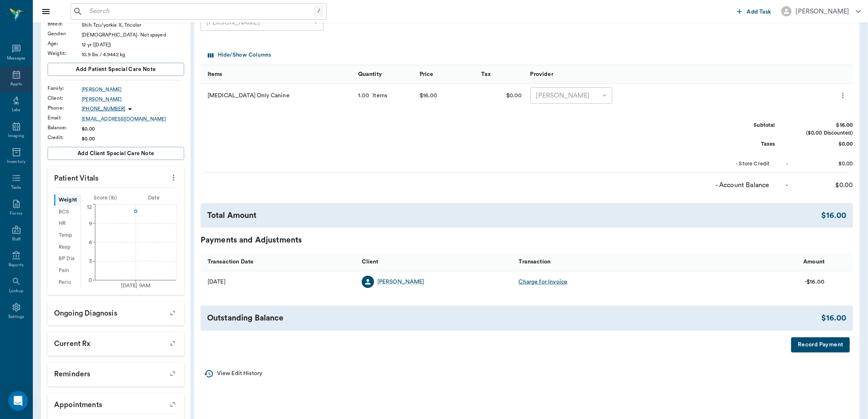  I want to click on tspan: 3, so click(90, 262).